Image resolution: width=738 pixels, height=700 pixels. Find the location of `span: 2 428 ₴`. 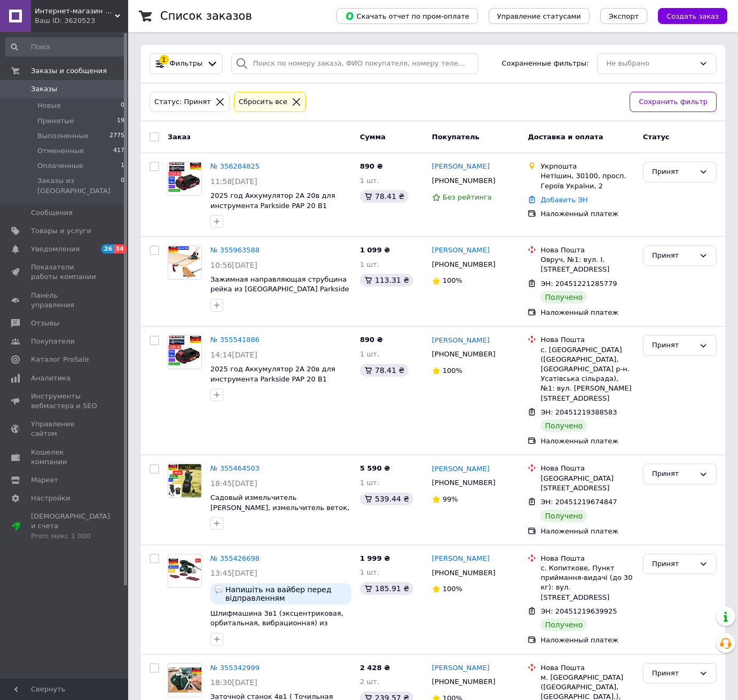

span: 2 428 ₴ is located at coordinates (375, 668).